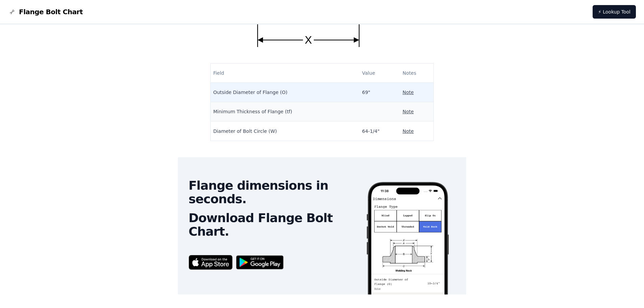 Image resolution: width=644 pixels, height=308 pixels. Describe the element at coordinates (285, 131) in the screenshot. I see `td: Diameter of Bolt Circle (W)` at that location.